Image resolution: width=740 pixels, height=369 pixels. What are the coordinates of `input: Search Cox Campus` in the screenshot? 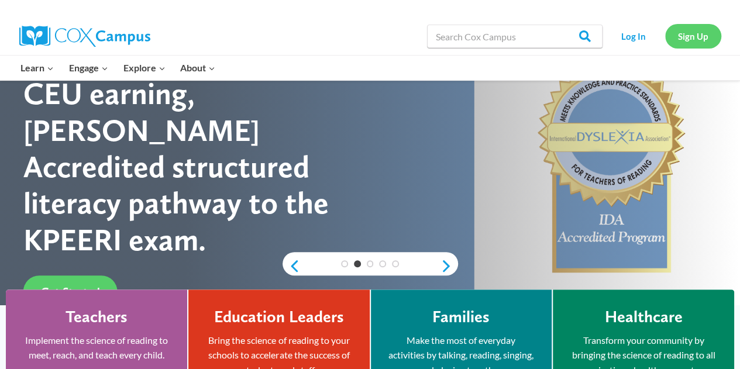 It's located at (515, 36).